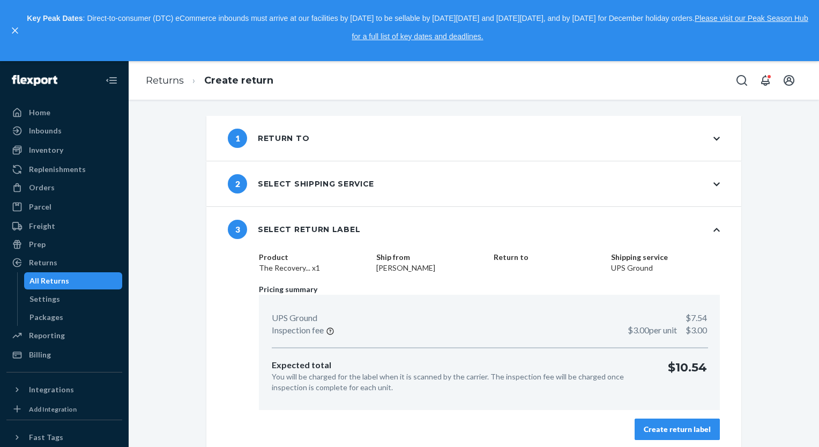 Image resolution: width=819 pixels, height=447 pixels. I want to click on dt: Ship from, so click(431, 257).